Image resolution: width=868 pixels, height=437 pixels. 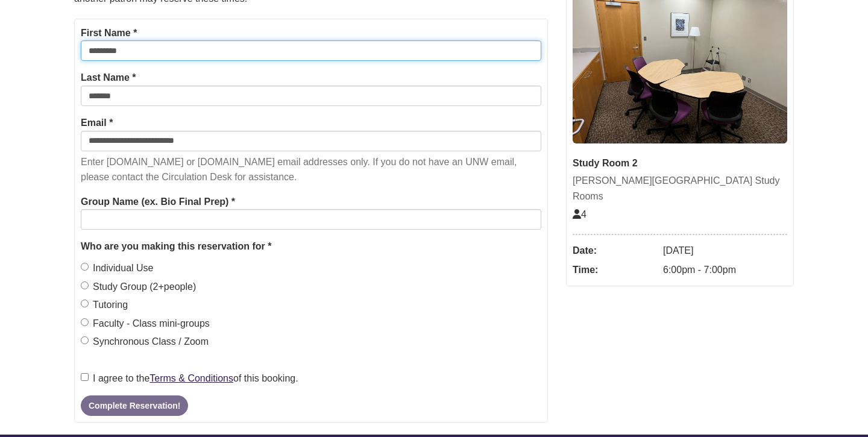 What do you see at coordinates (138, 287) in the screenshot?
I see `label: Study Group (2+people)` at bounding box center [138, 287].